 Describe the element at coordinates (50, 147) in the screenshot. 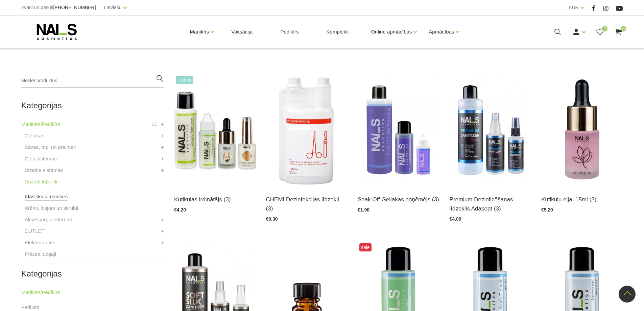

I see `a: Bāzes, topi un praimeri` at that location.